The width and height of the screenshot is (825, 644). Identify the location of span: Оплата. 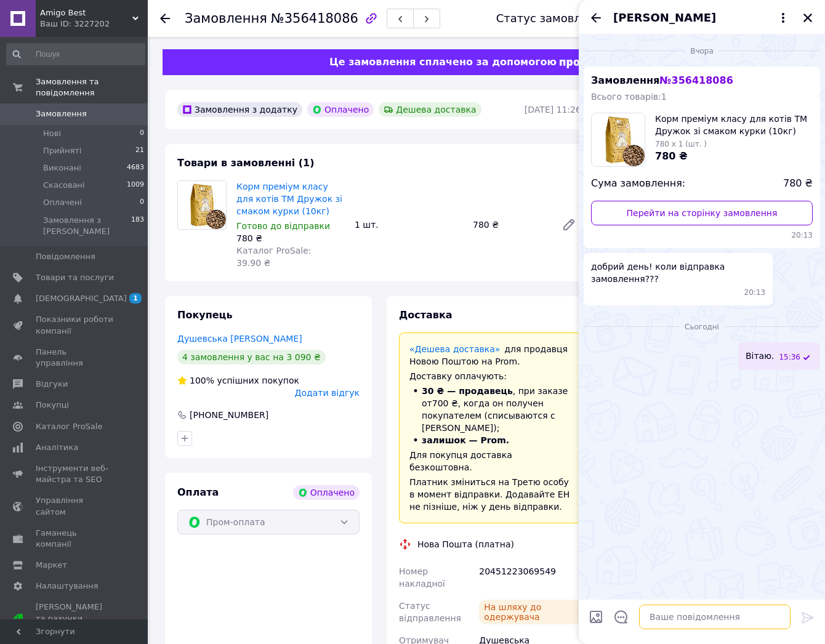
(198, 492).